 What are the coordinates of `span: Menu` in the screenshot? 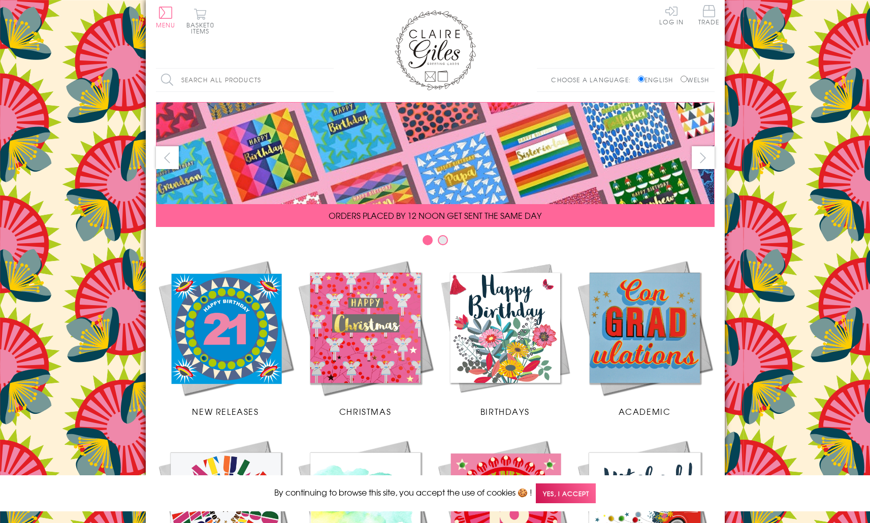 It's located at (166, 25).